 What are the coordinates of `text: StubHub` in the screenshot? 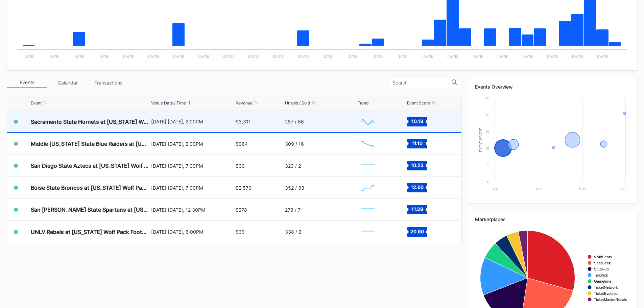 It's located at (601, 269).